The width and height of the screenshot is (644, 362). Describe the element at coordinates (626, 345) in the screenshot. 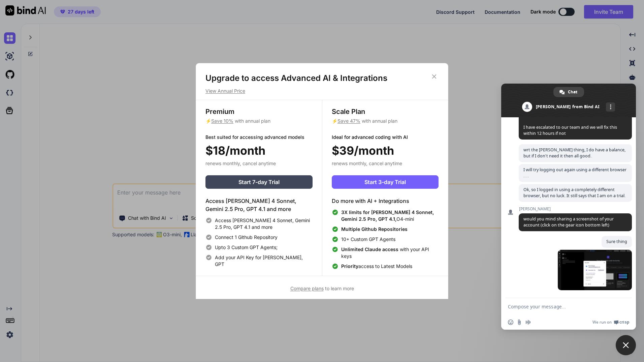

I see `div: Close chat` at that location.